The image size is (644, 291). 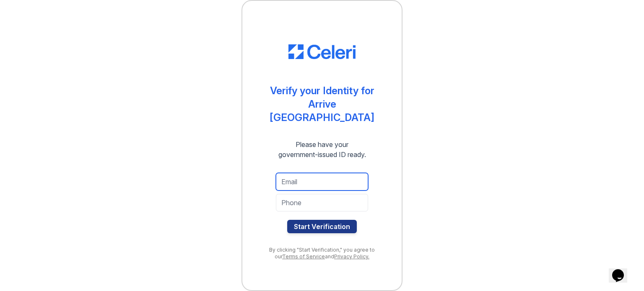 I want to click on input: Phone, so click(x=322, y=203).